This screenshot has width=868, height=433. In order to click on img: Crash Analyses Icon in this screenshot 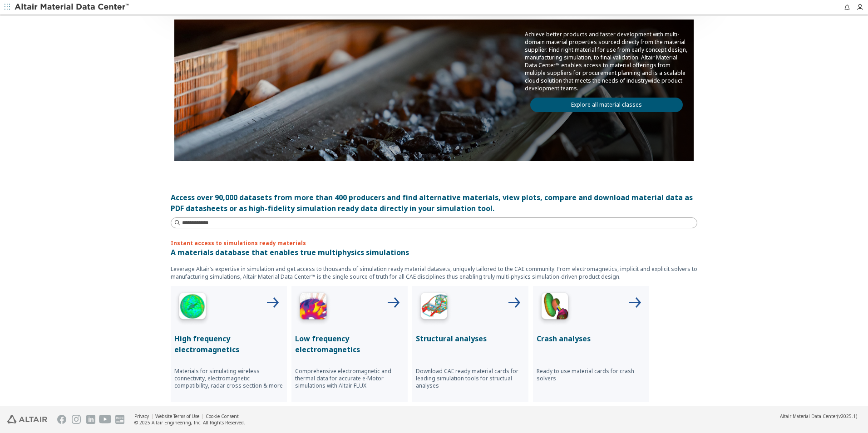, I will do `click(555, 308)`.